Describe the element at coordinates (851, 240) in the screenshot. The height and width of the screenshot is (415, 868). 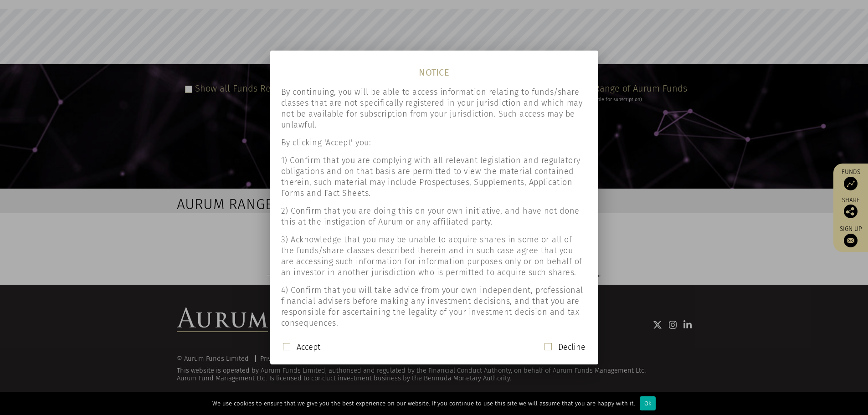
I see `img: Sign up to our newsletter` at that location.